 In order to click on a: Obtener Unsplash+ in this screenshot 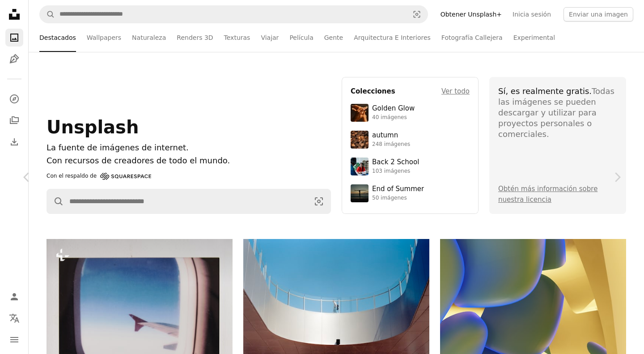, I will do `click(471, 14)`.